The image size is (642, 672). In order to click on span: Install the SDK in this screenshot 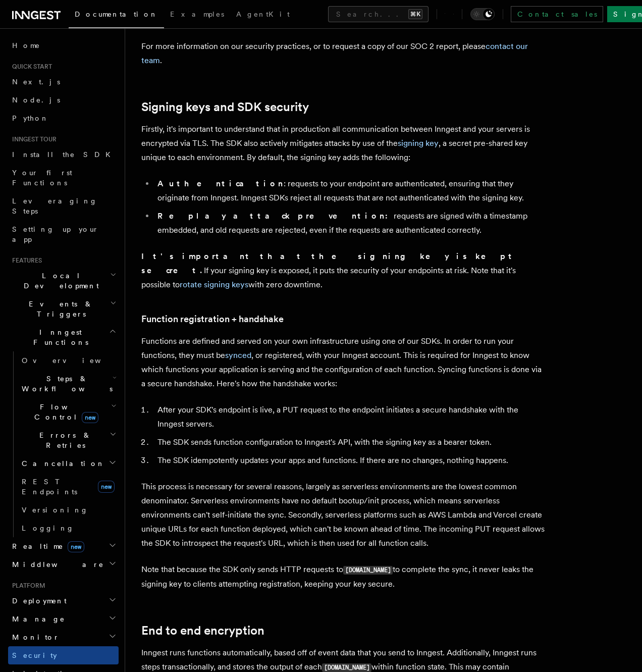, I will do `click(64, 155)`.